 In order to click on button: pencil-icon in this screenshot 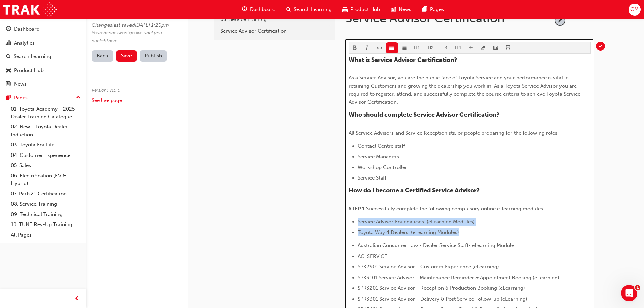, I will do `click(560, 20)`.